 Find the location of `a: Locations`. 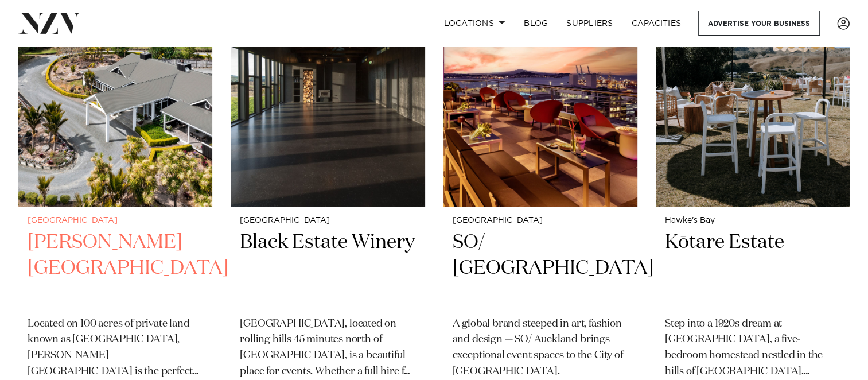

a: Locations is located at coordinates (474, 23).